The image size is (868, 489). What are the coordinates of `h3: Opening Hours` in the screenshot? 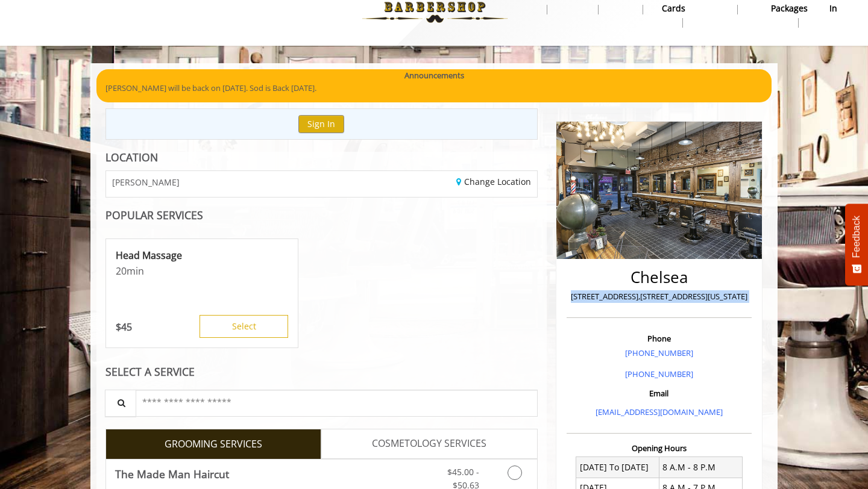 It's located at (659, 448).